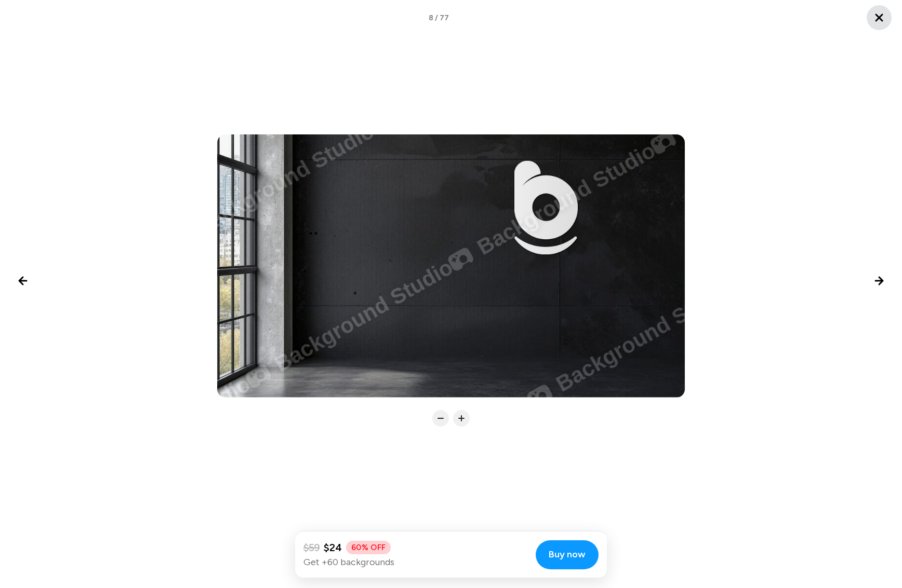 This screenshot has width=902, height=588. I want to click on span: 8 / 77, so click(439, 18).